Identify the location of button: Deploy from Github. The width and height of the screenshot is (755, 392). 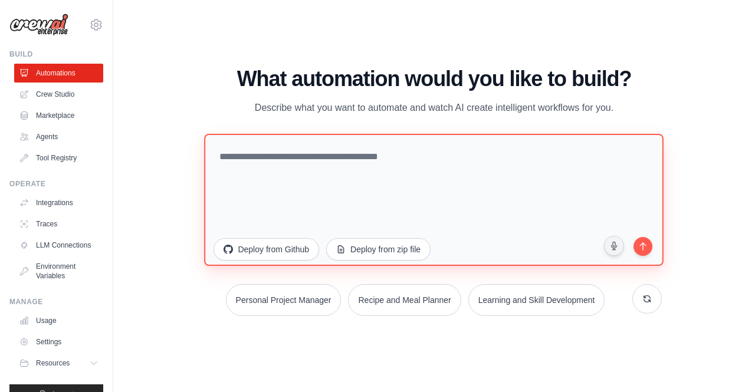
(266, 249).